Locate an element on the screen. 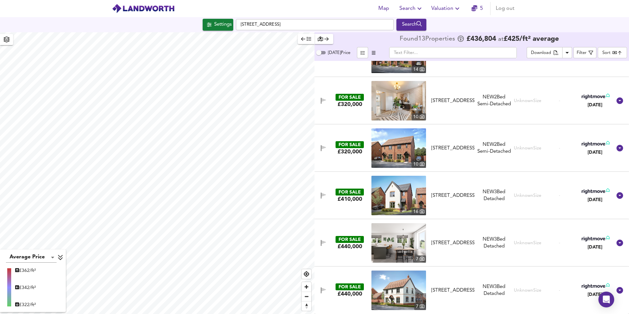 This screenshot has width=629, height=314. a: property thumbnail 16 is located at coordinates (399, 196).